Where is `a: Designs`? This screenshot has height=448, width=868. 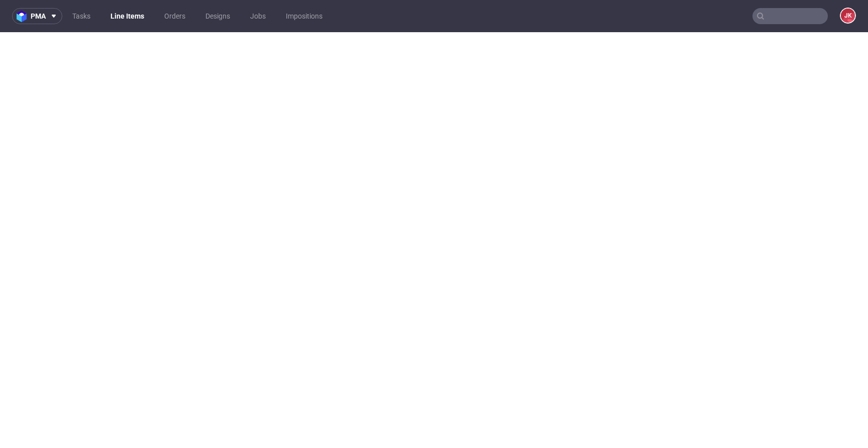
a: Designs is located at coordinates (217, 16).